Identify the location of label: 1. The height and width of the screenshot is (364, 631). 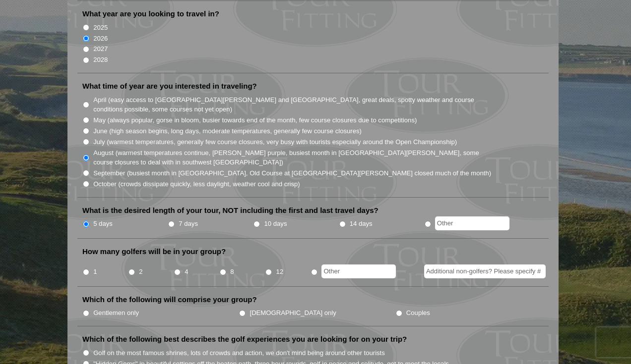
(95, 272).